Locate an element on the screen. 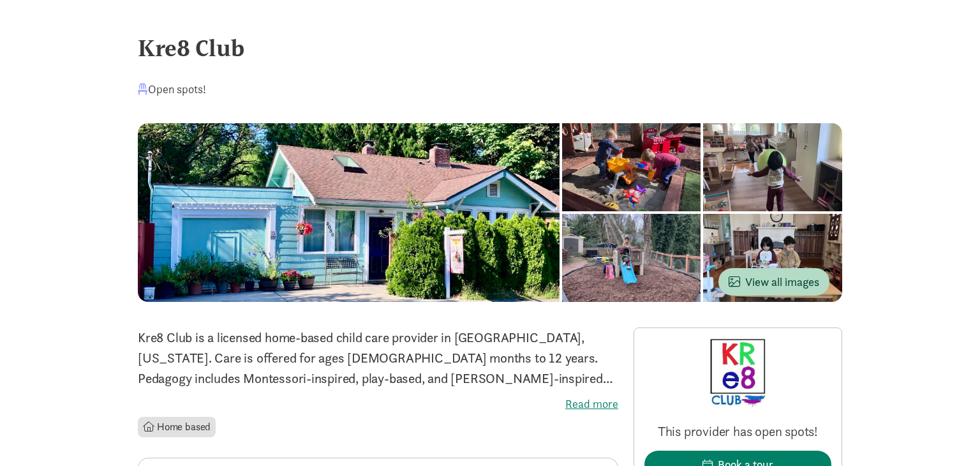 This screenshot has width=980, height=466. img: Provider logo is located at coordinates (738, 373).